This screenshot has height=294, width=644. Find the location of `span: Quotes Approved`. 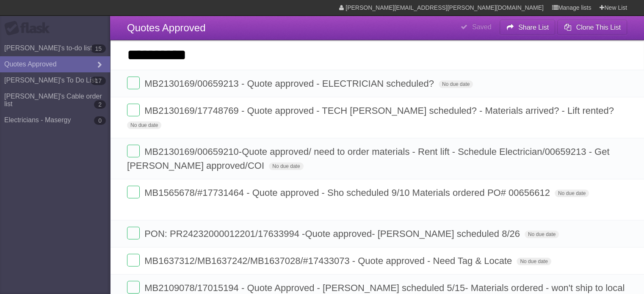

span: Quotes Approved is located at coordinates (166, 27).